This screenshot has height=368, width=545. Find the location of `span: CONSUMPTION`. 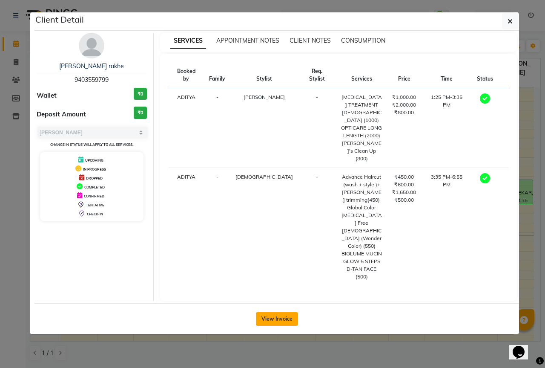

span: CONSUMPTION is located at coordinates (363, 40).